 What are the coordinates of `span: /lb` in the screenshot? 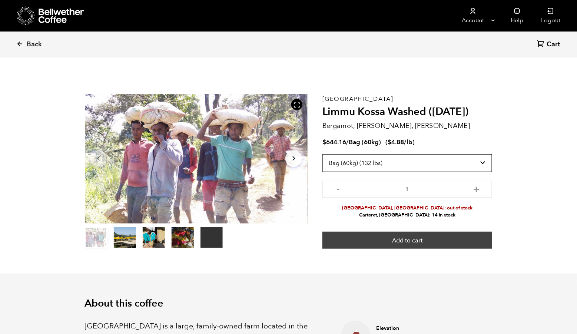 It's located at (408, 142).